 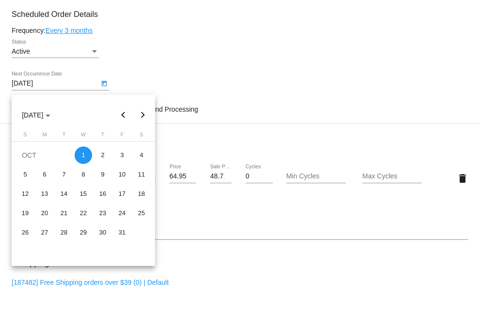 I want to click on td: October 25, 2025, so click(x=141, y=214).